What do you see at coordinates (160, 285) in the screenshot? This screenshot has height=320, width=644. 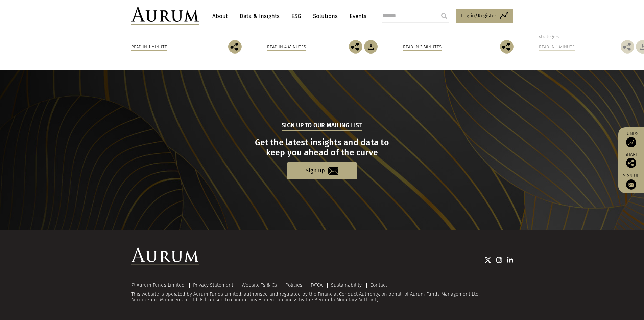 I see `div: © Aurum Funds Limited` at bounding box center [160, 285].